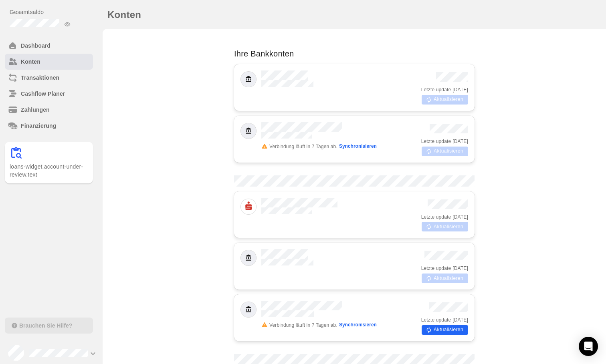 This screenshot has height=364, width=606. I want to click on h6: Finanzierung, so click(55, 126).